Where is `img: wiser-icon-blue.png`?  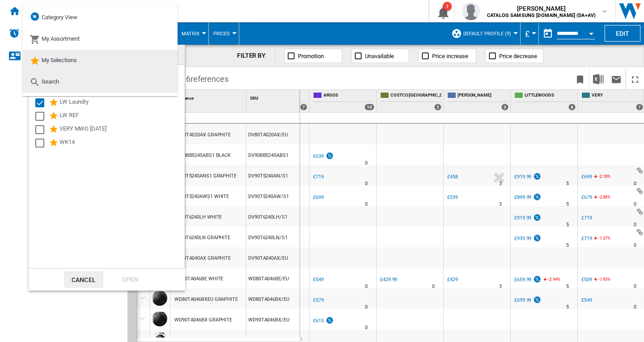
img: wiser-icon-blue.png is located at coordinates (35, 17).